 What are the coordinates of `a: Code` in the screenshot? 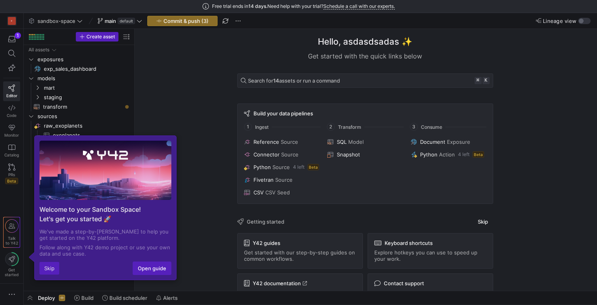 It's located at (11, 111).